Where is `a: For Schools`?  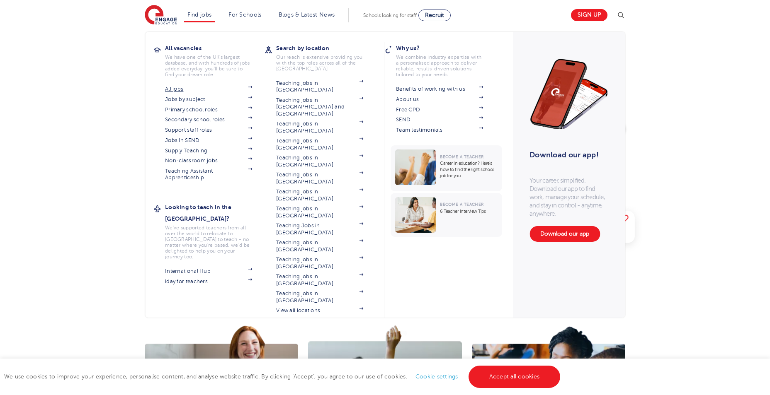 a: For Schools is located at coordinates (244, 15).